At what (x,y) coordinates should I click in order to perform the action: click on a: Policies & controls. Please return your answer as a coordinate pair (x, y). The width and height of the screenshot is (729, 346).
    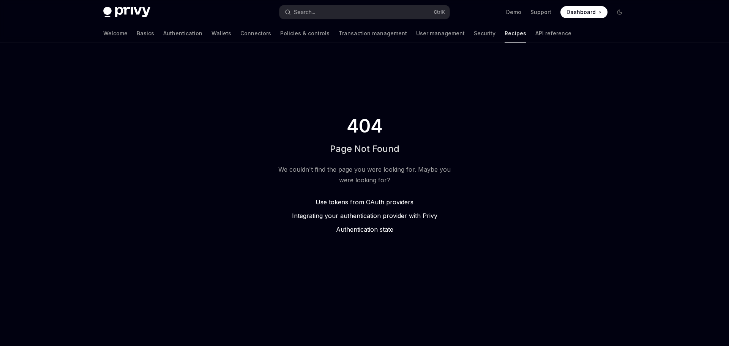
    Looking at the image, I should click on (305, 33).